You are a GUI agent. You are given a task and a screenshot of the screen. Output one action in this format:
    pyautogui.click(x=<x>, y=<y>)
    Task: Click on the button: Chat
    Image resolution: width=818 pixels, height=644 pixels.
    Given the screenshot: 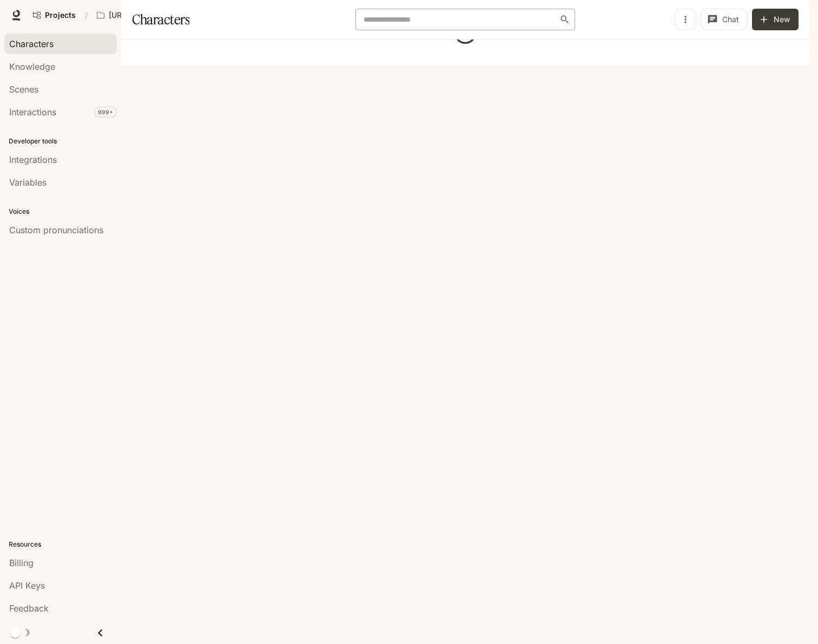 What is the action you would take?
    pyautogui.click(x=724, y=20)
    